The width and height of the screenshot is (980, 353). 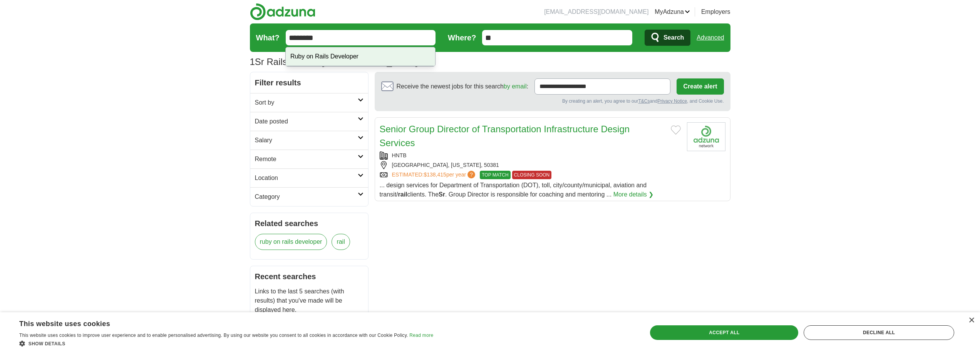 I want to click on div: This website uses cookies, so click(x=216, y=323).